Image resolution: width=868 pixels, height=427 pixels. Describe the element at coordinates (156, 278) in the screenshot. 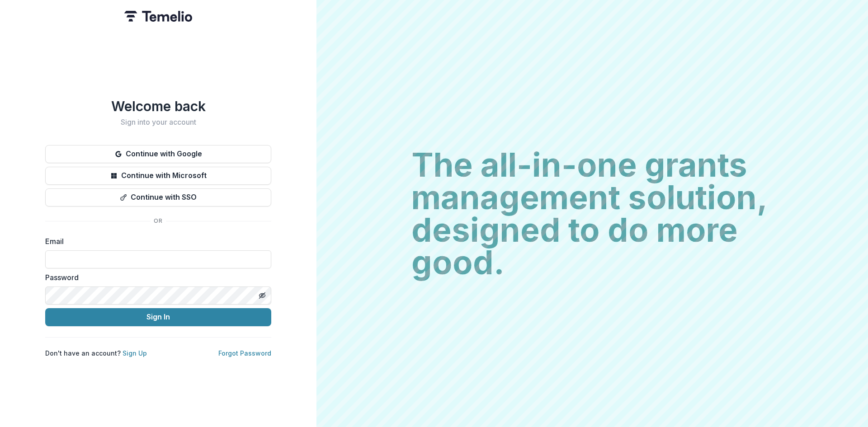

I see `label: Password` at that location.